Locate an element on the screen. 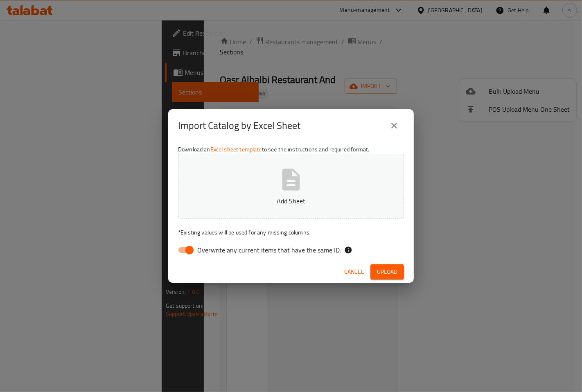  p: Add Sheet is located at coordinates (291, 201).